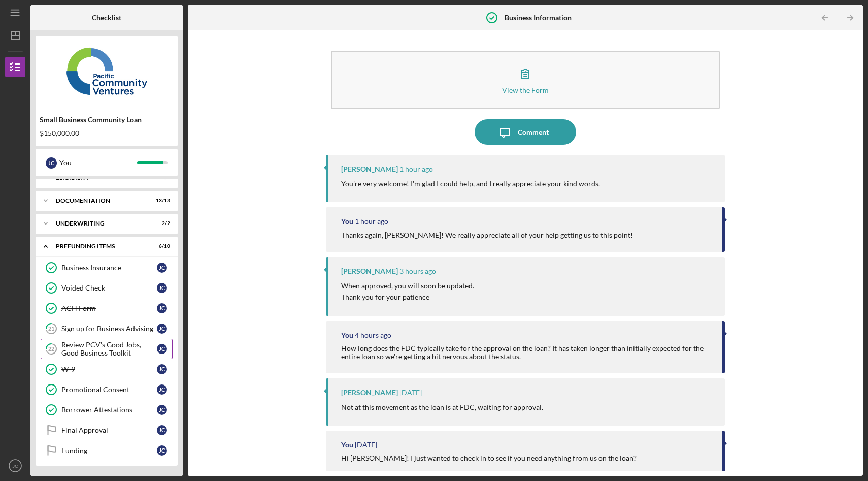 The image size is (868, 481). Describe the element at coordinates (100, 200) in the screenshot. I see `div: Documentation` at that location.